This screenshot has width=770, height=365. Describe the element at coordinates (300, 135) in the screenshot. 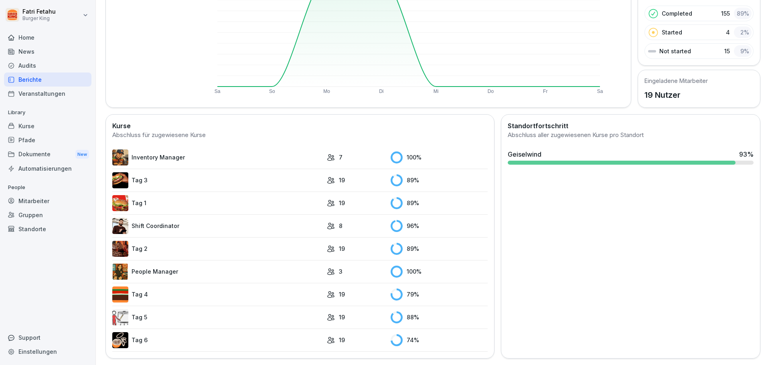

I see `div: Abschluss für zugewiesene Kurse` at that location.